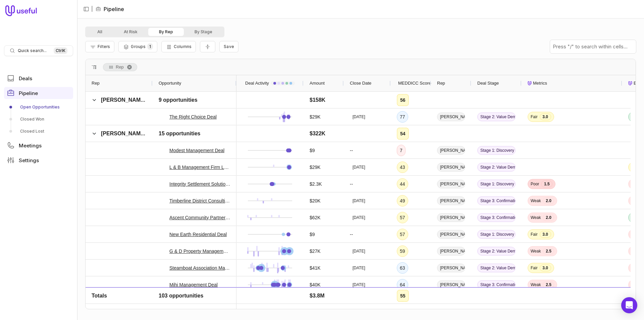  What do you see at coordinates (257, 83) in the screenshot?
I see `span: Deal Activity` at bounding box center [257, 83].